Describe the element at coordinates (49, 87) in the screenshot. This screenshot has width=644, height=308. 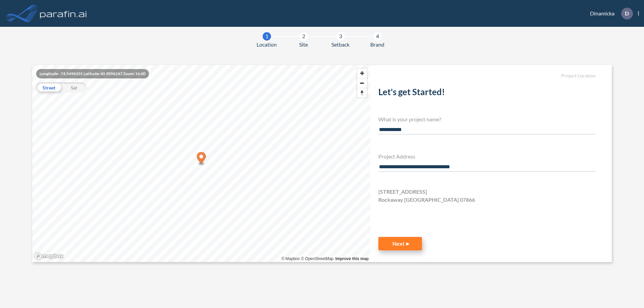
I see `div: Street` at that location.